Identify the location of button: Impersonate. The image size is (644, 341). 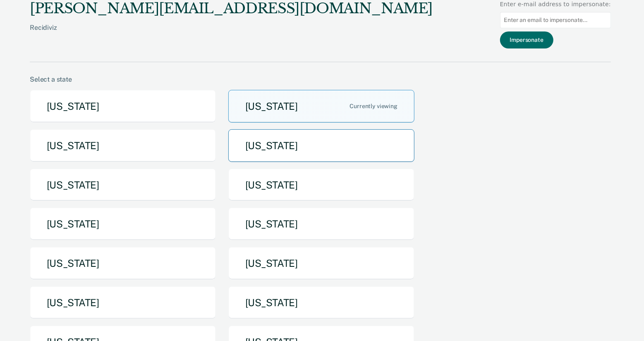
(527, 40).